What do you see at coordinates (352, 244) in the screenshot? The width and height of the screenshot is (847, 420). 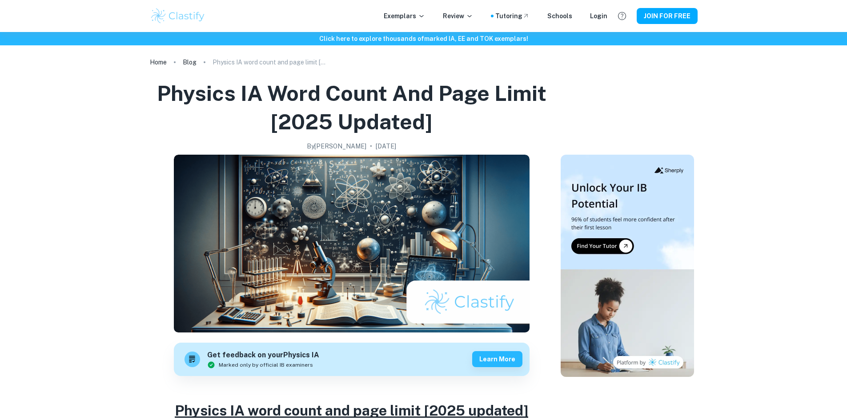 I see `img: Physics IA word count and page limit [2025 updated] cover image` at bounding box center [352, 244].